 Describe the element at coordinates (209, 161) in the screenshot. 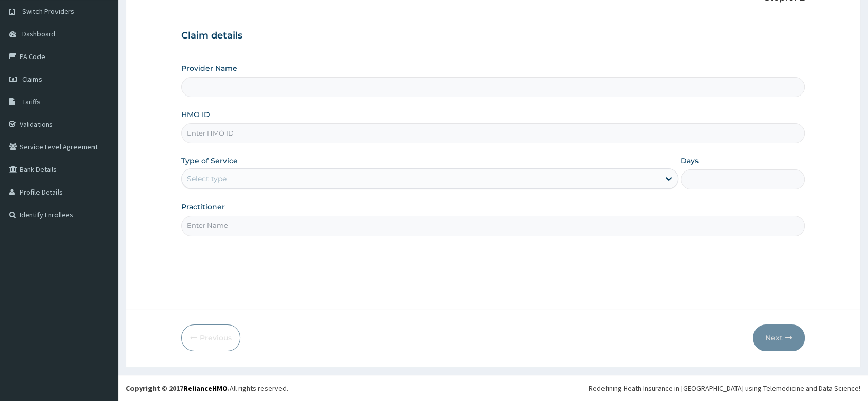

I see `label: Type of Service` at that location.